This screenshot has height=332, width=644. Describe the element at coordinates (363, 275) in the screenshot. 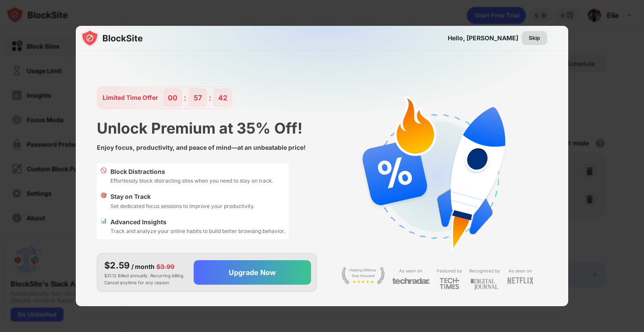

I see `img: light-stay-focus.svg` at that location.